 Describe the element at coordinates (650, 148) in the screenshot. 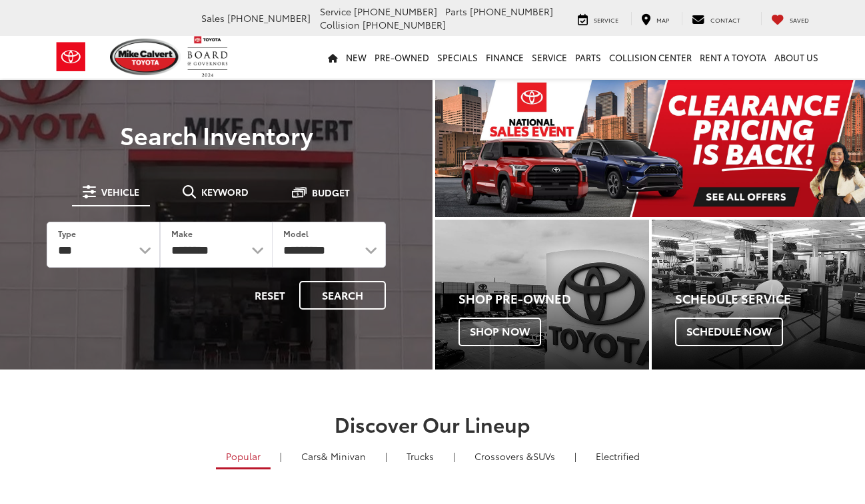

I see `section: Carousel section with vehicle pictures - may contain disclaimers.` at that location.